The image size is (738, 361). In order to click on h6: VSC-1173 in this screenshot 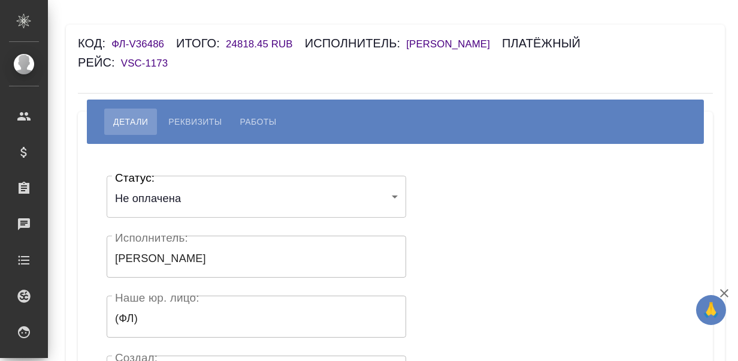, I will do `click(150, 63)`.